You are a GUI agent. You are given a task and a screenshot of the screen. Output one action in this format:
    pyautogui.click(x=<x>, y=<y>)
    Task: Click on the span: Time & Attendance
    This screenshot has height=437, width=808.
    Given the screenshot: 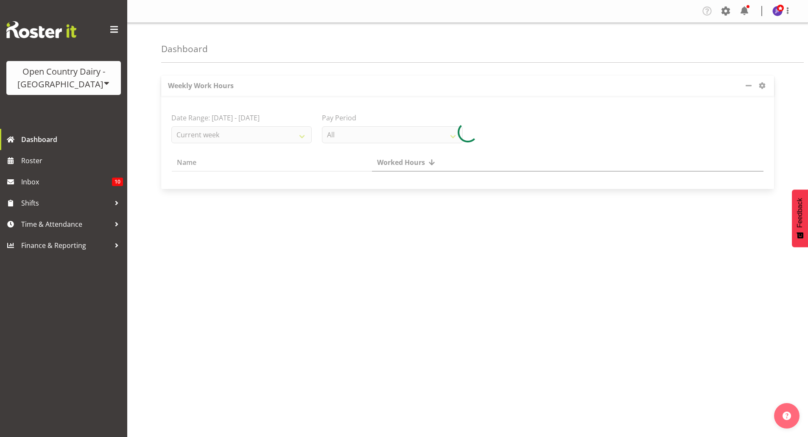 What is the action you would take?
    pyautogui.click(x=66, y=224)
    